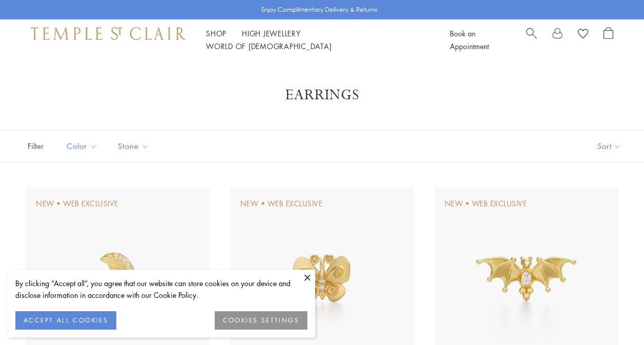  What do you see at coordinates (319, 10) in the screenshot?
I see `p: Enjoy Complimentary Delivery & Returns` at bounding box center [319, 10].